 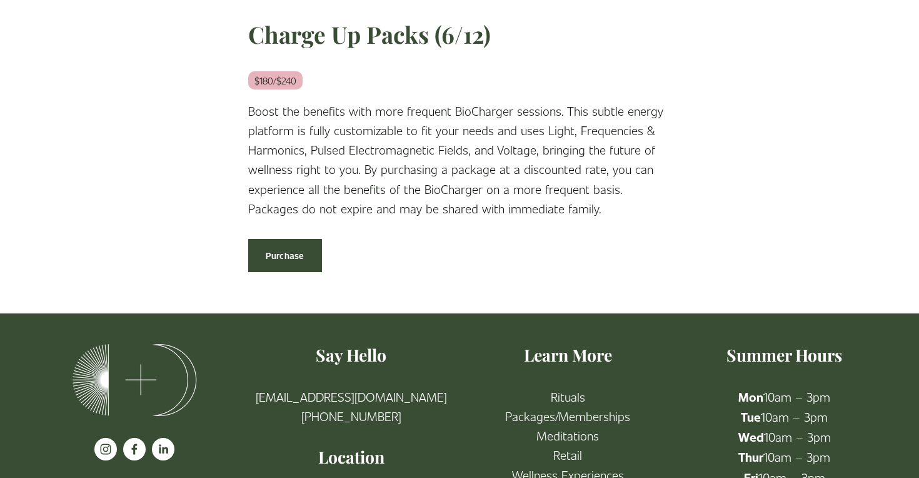 What do you see at coordinates (568, 355) in the screenshot?
I see `h4: Learn More` at bounding box center [568, 355].